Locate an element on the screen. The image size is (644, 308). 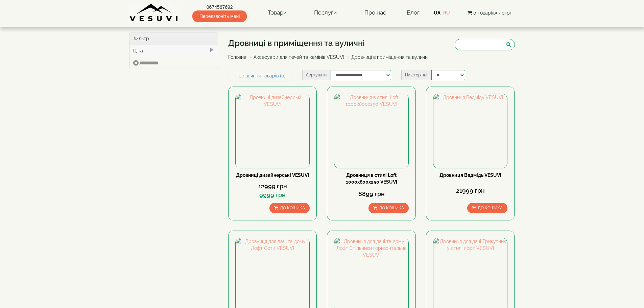
img: Дровниці дизайнерські VESUVI is located at coordinates (273, 131).